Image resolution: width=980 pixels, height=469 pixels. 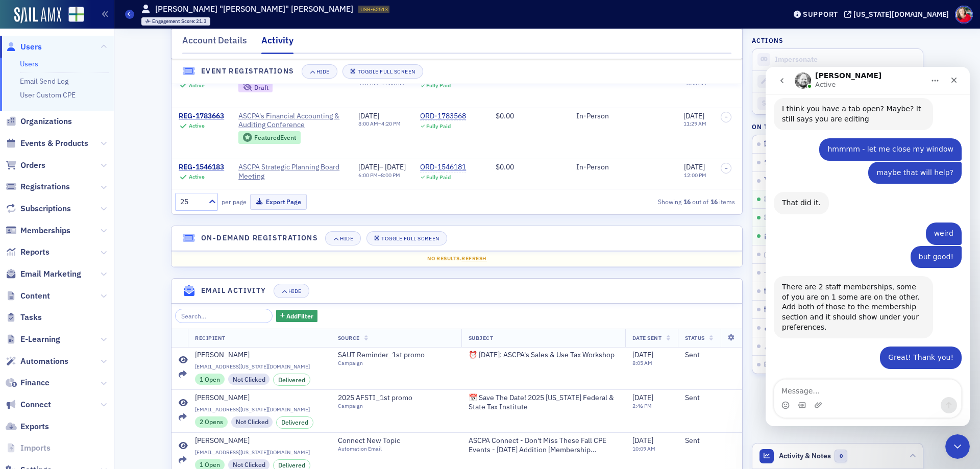 I want to click on button: Home, so click(x=169, y=14).